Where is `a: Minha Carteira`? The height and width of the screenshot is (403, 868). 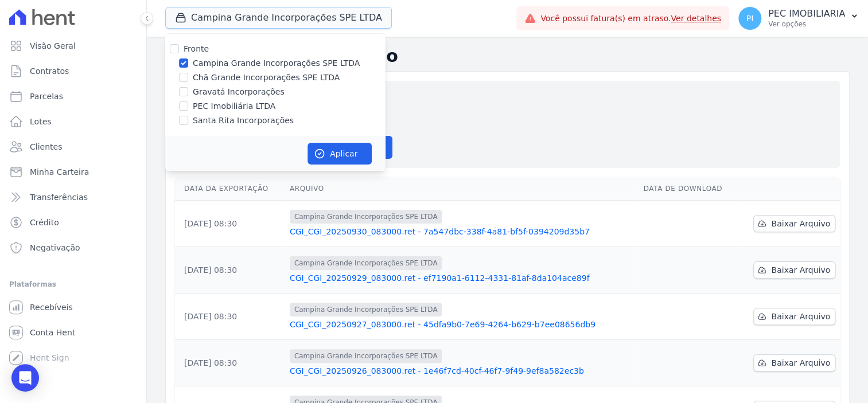 a: Minha Carteira is located at coordinates (73, 172).